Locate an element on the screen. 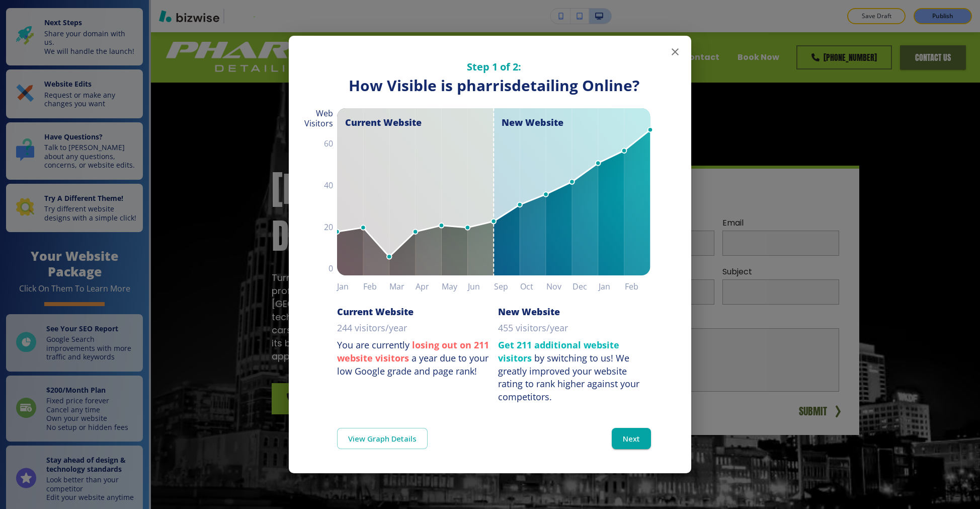 Image resolution: width=980 pixels, height=509 pixels. h6: Dec is located at coordinates (586, 286).